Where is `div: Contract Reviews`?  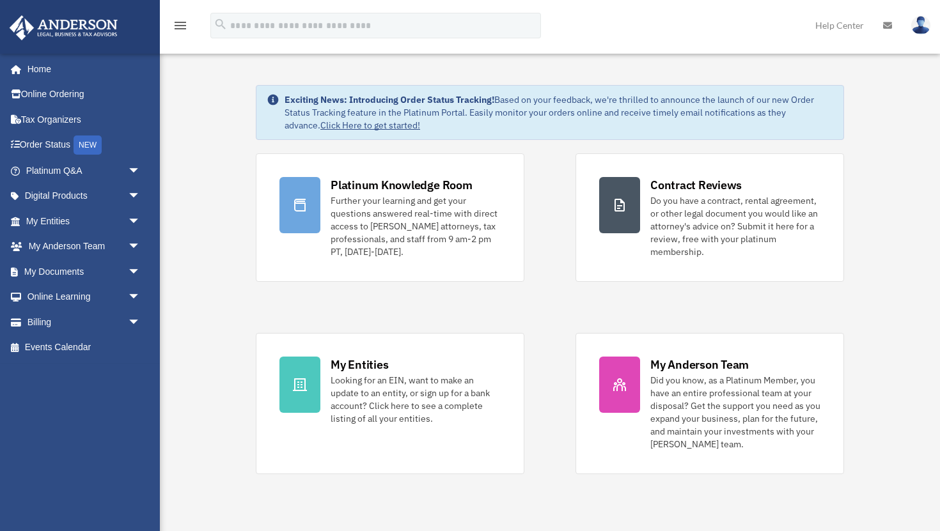
div: Contract Reviews is located at coordinates (696, 185).